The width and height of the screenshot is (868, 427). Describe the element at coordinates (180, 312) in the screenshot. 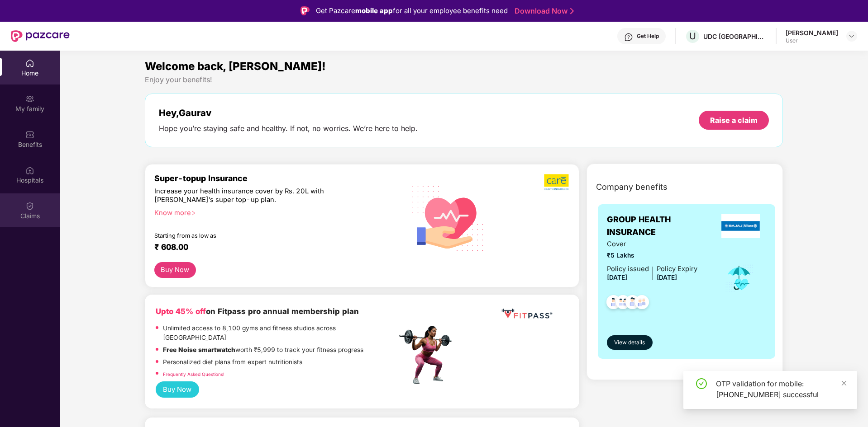

I see `b: Upto 45% off` at that location.